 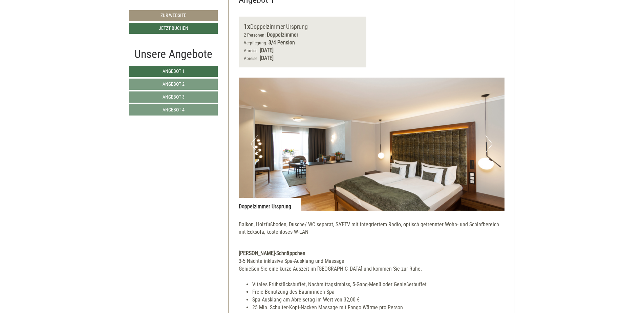 I want to click on span: Angebot 3, so click(x=174, y=97).